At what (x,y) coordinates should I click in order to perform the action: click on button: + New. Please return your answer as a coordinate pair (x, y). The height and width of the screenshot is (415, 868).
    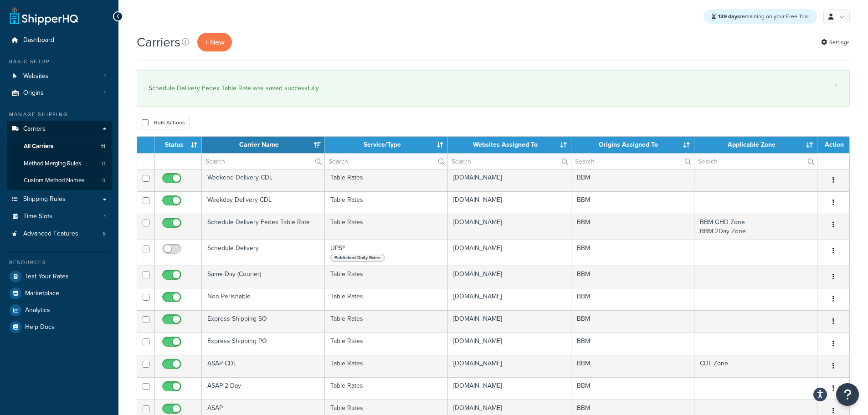
    Looking at the image, I should click on (215, 42).